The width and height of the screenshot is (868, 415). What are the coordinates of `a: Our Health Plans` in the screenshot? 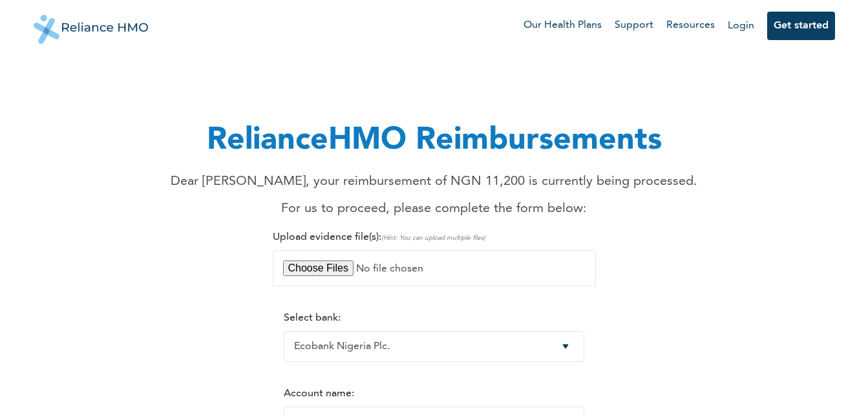 It's located at (562, 25).